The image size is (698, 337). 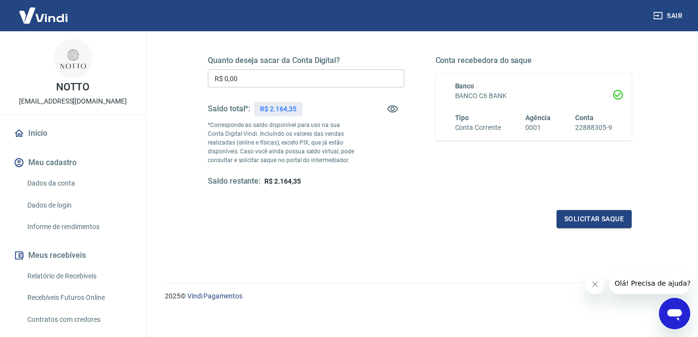 I want to click on span: Conta, so click(x=584, y=118).